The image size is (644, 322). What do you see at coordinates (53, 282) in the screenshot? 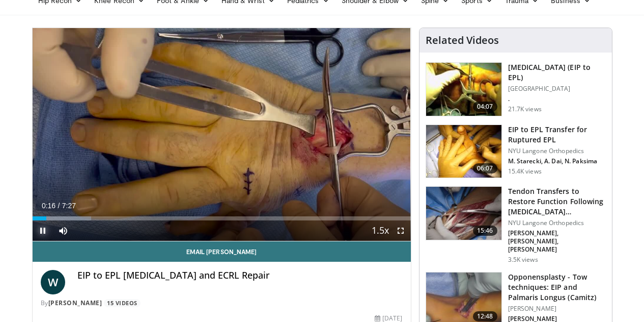
I see `span: W` at bounding box center [53, 282].